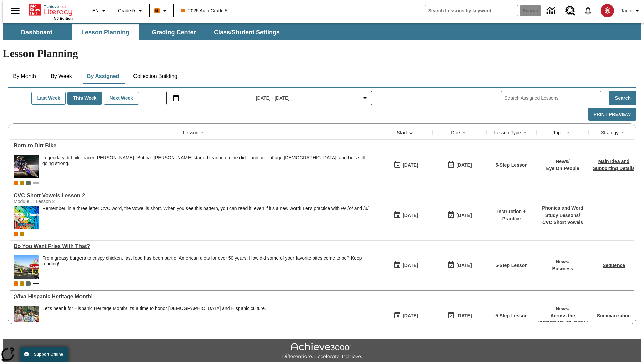  Describe the element at coordinates (206, 217) in the screenshot. I see `div: Remember, in a three letter CVC word, the vowel is short. When you see this pattern, you can read...` at that location.